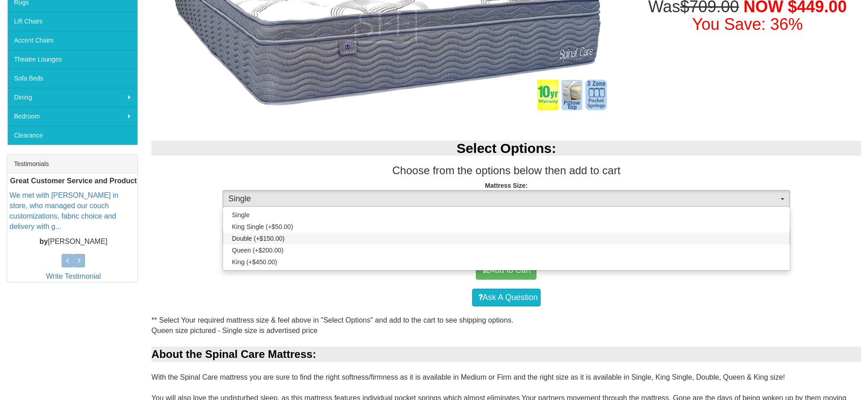 The image size is (868, 400). What do you see at coordinates (73, 59) in the screenshot?
I see `a: Theatre Lounges` at bounding box center [73, 59].